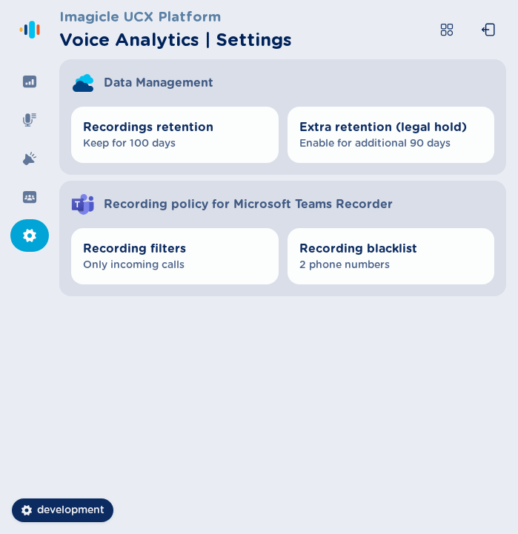  Describe the element at coordinates (30, 159) in the screenshot. I see `svg: alarm-filled` at that location.